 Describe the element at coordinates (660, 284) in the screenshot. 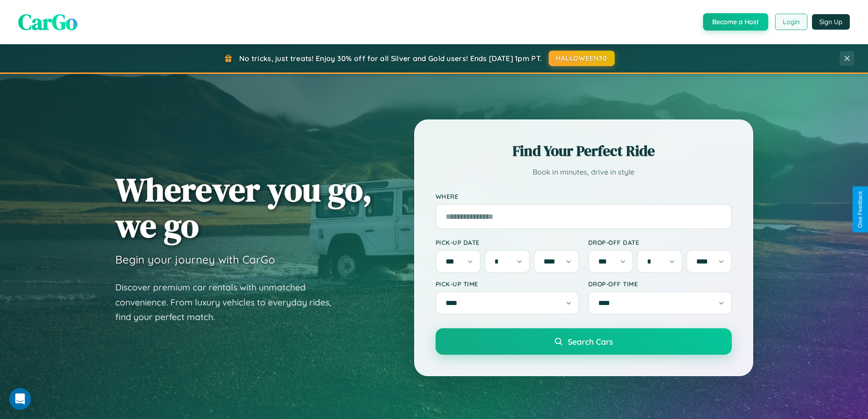

I see `label: Drop-off Time` at that location.